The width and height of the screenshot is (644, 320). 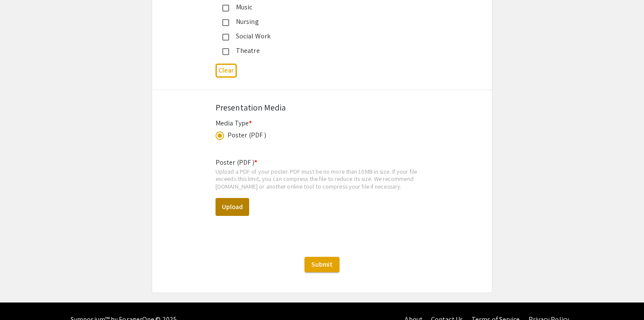 I want to click on mat-label: Media Type, so click(x=233, y=123).